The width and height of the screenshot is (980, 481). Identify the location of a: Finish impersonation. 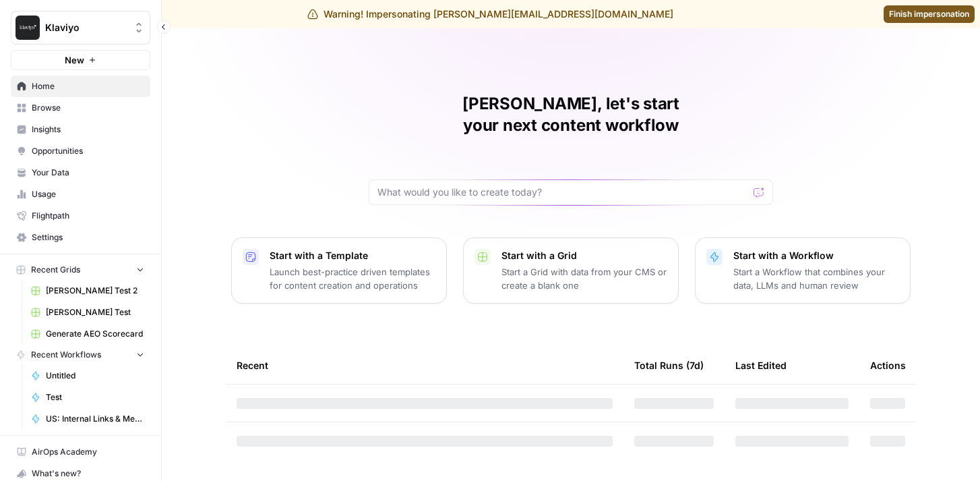
(929, 14).